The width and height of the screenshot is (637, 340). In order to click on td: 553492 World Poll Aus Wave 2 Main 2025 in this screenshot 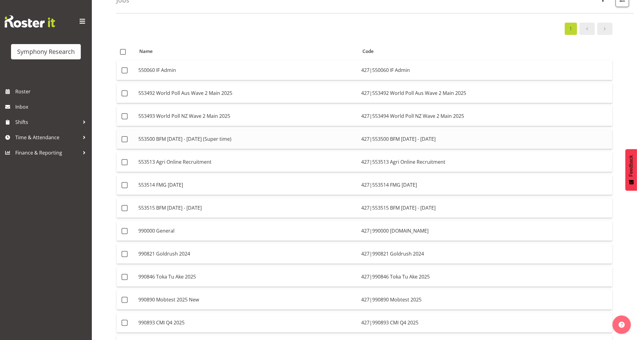, I will do `click(247, 93)`.